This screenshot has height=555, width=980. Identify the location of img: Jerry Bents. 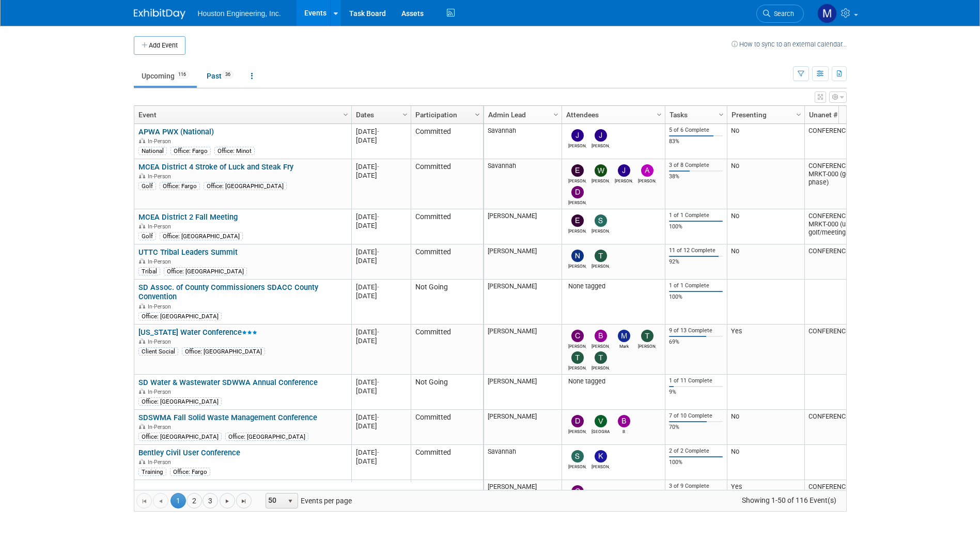
(578, 135).